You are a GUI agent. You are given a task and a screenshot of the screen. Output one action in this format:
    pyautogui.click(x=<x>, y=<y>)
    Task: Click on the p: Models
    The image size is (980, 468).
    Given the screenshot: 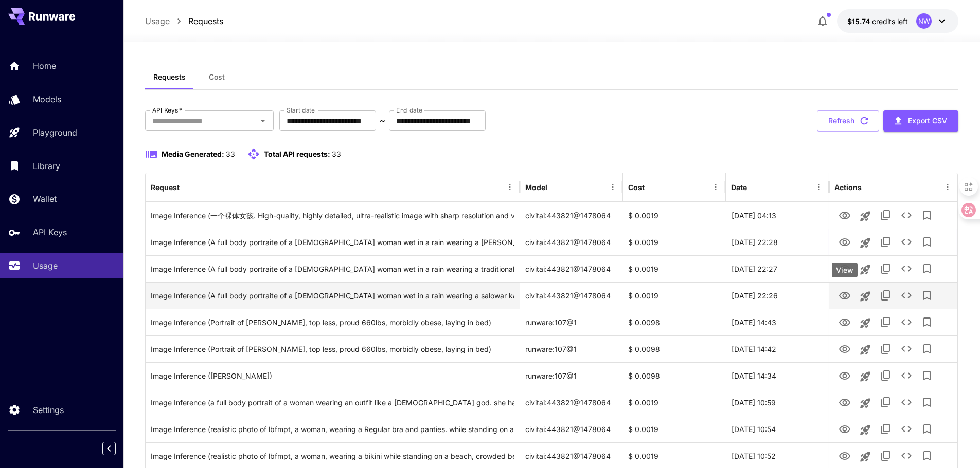 What is the action you would take?
    pyautogui.click(x=47, y=99)
    